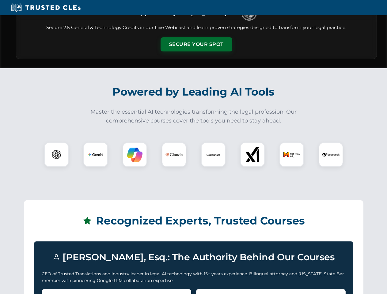 The width and height of the screenshot is (387, 294). What do you see at coordinates (135, 155) in the screenshot?
I see `img: Copilot Logo` at bounding box center [135, 155].